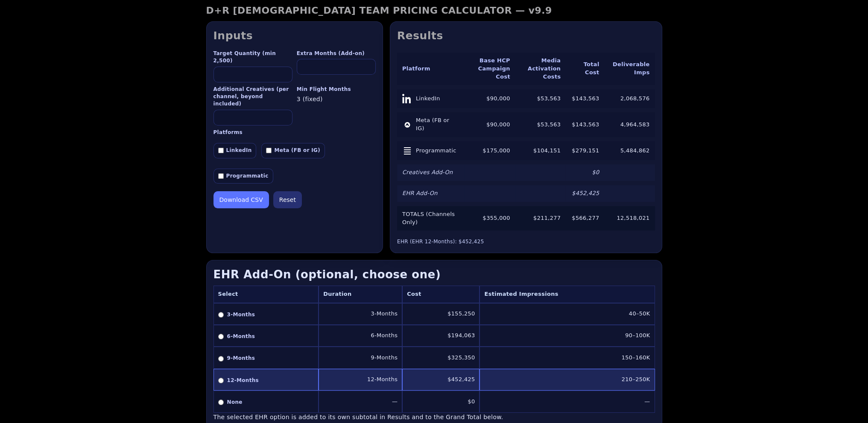  Describe the element at coordinates (567, 380) in the screenshot. I see `td: 210–250K` at that location.